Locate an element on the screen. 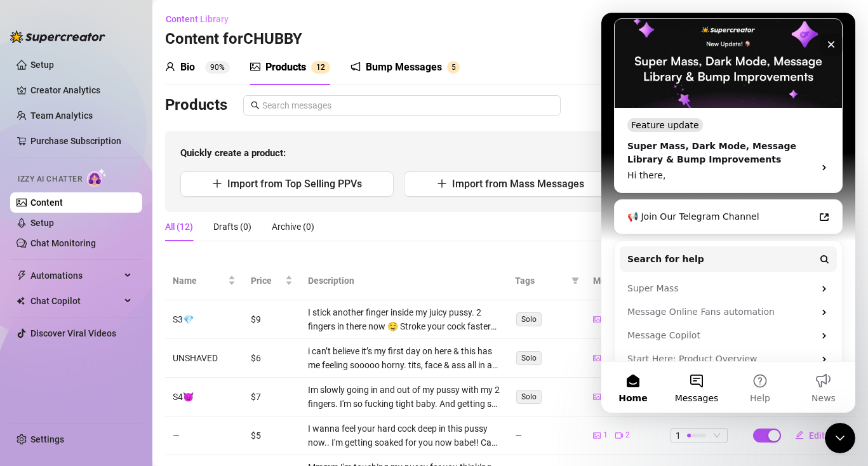 This screenshot has height=466, width=868. div: I wanna feel your hard cock deep in this pussy now.. I'm getting soaked for you now babe!! Can yo... is located at coordinates (404, 436).